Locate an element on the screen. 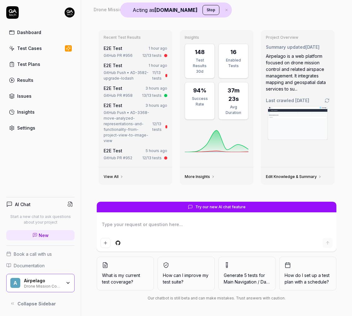 This screenshot has width=352, height=316. a: Go to crawling settings is located at coordinates (327, 101).